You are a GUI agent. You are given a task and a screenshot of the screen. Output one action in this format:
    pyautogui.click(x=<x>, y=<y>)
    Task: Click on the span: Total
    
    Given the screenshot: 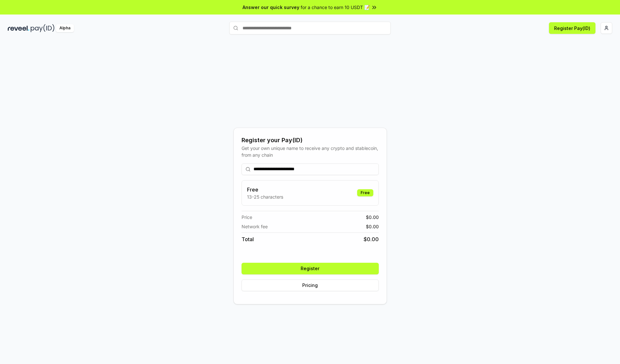 What is the action you would take?
    pyautogui.click(x=247, y=239)
    